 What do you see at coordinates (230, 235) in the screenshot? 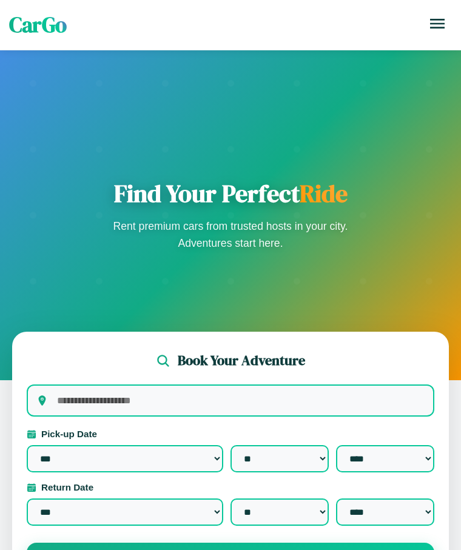
I see `p: Rent premium cars from trusted hosts in your city. Adventures start here.` at bounding box center [230, 235].